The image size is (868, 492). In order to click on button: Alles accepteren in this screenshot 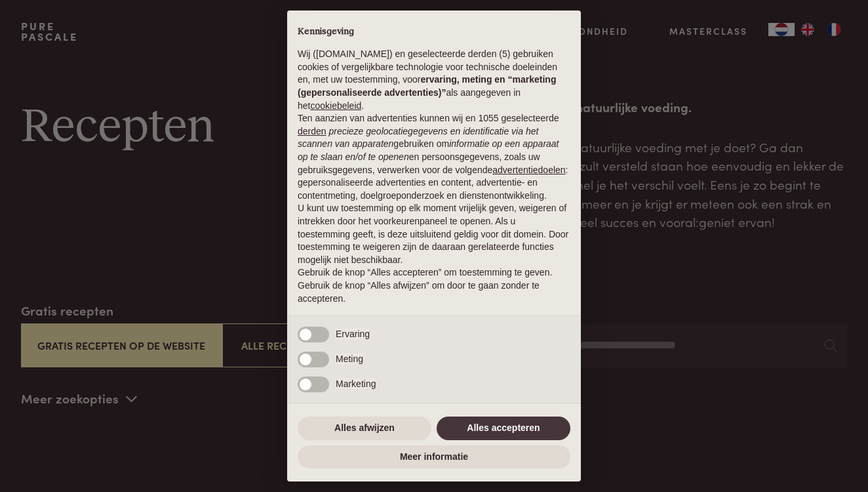, I will do `click(504, 429)`.